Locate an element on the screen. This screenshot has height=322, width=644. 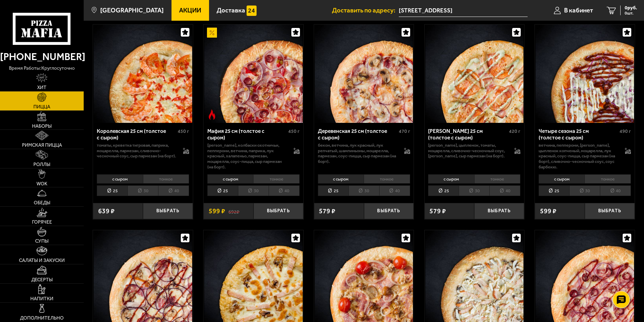
img: Акционный is located at coordinates (212, 32).